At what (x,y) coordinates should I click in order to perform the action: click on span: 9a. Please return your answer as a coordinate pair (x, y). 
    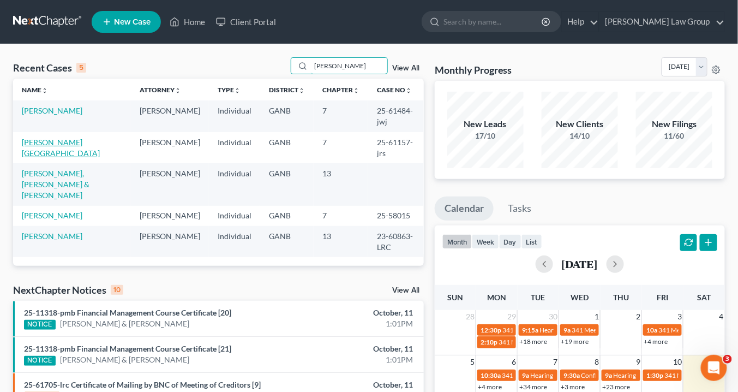
    Looking at the image, I should click on (608, 375).